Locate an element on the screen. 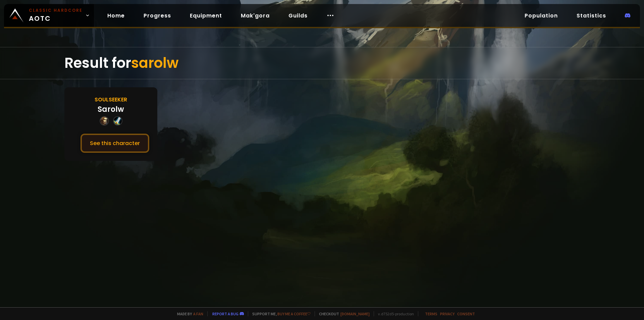  a: a fan is located at coordinates (198, 314).